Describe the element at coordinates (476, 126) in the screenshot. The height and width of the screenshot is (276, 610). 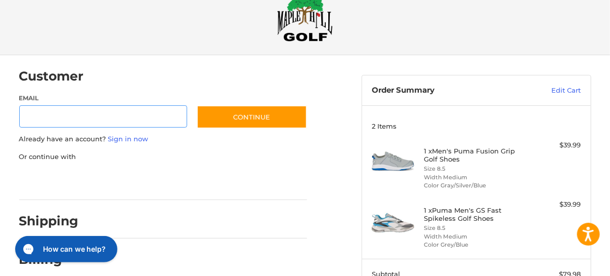
I see `h3: 2 Items` at that location.